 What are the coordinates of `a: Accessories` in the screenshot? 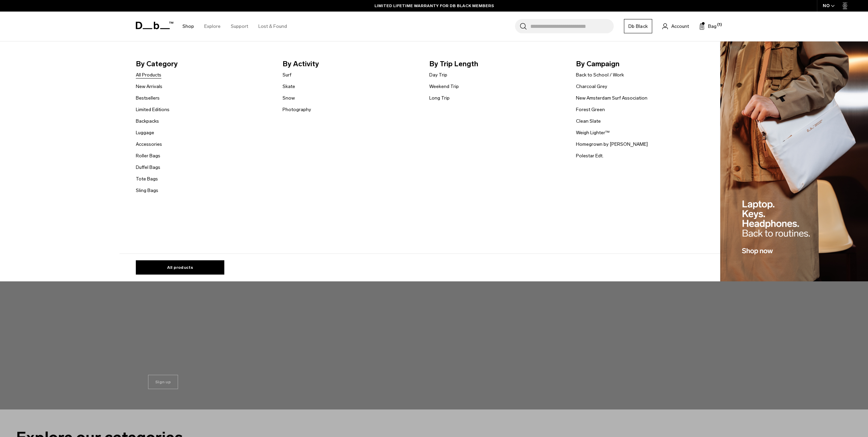 It's located at (149, 144).